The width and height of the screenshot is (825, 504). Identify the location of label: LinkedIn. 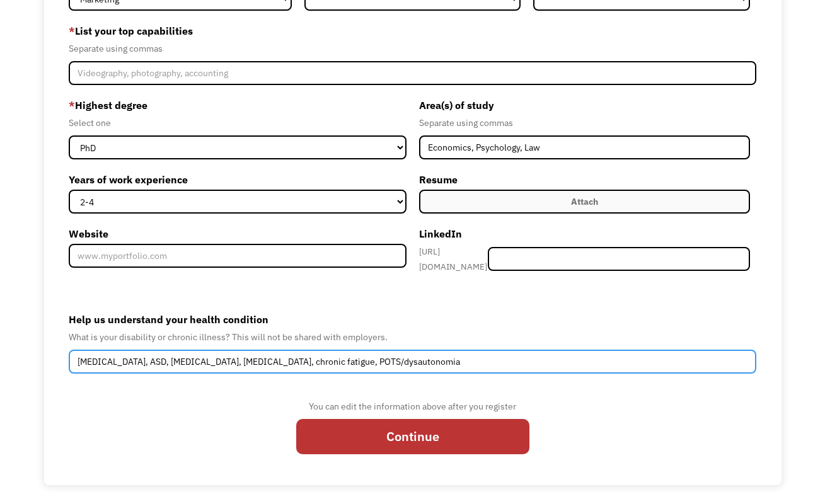
(585, 234).